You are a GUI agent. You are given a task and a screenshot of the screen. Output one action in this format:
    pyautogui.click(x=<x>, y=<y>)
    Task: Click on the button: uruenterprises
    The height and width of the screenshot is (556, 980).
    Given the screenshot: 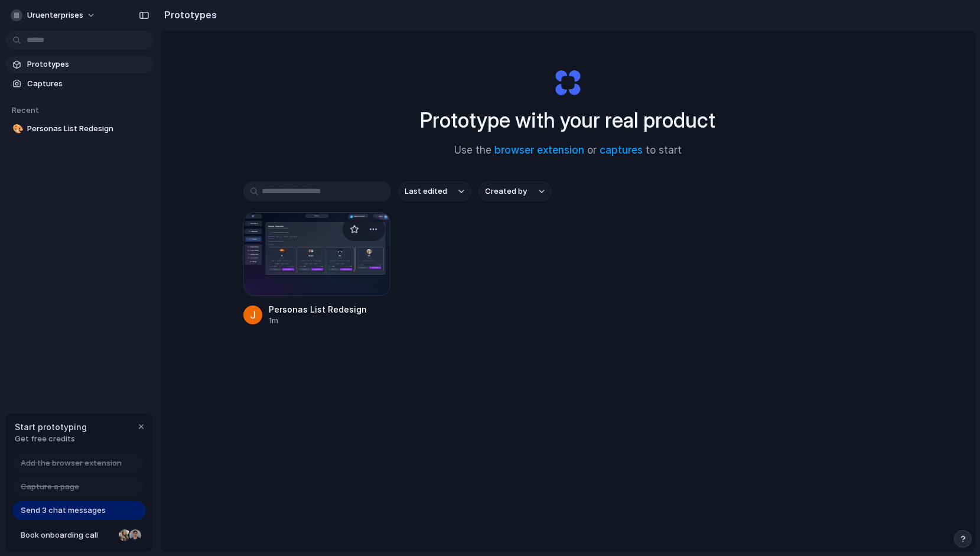 What is the action you would take?
    pyautogui.click(x=53, y=16)
    